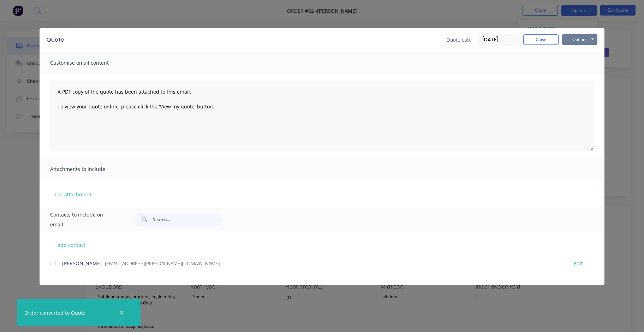  I want to click on div: Order converted to Quote, so click(55, 312).